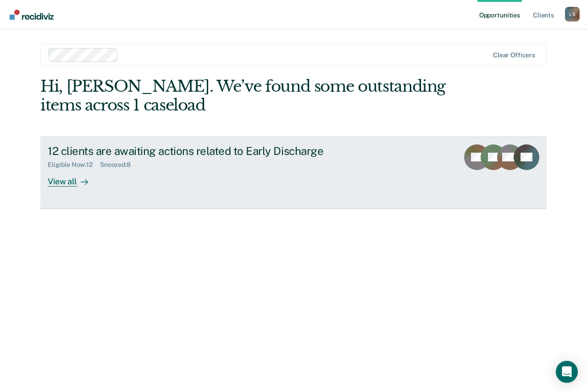 Image resolution: width=587 pixels, height=392 pixels. Describe the element at coordinates (74, 164) in the screenshot. I see `div: Eligible Now : 12` at that location.